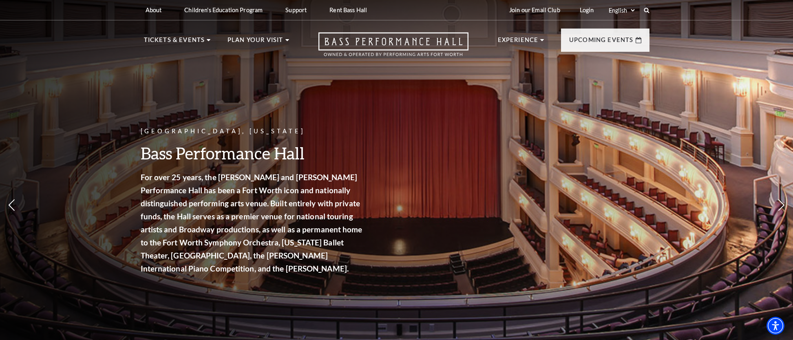 This screenshot has height=340, width=793. Describe the element at coordinates (174, 42) in the screenshot. I see `p: Tickets & Events` at that location.